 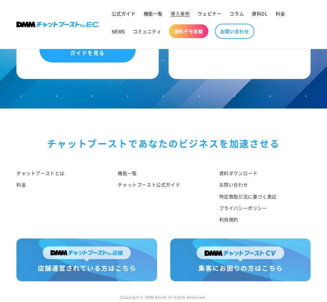 What do you see at coordinates (241, 260) in the screenshot?
I see `img: 集客にお困りの方はこちら` at bounding box center [241, 260].